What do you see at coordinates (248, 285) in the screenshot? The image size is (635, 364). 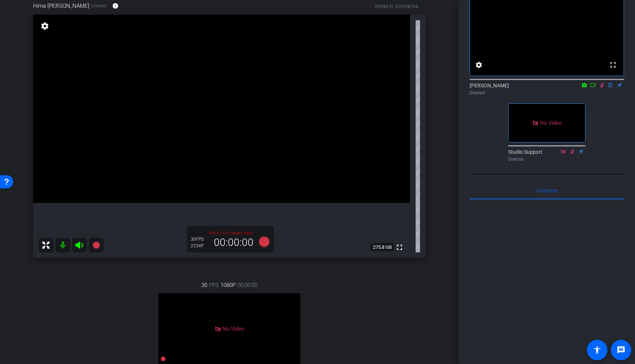 I see `span: 00:00:00` at bounding box center [248, 285].